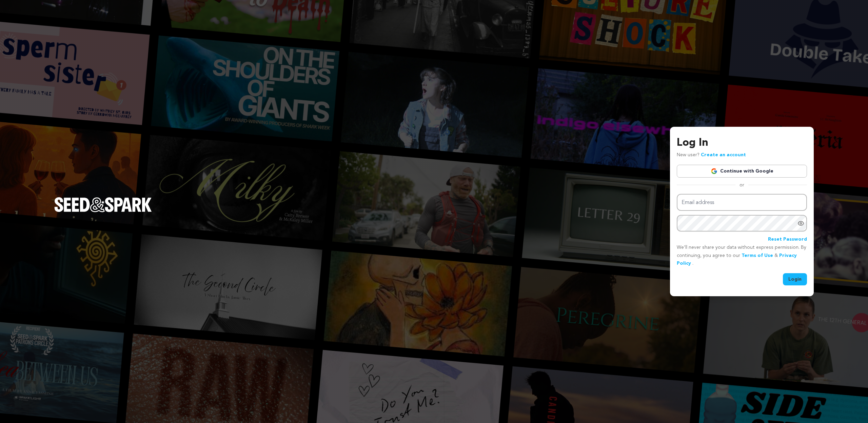 The image size is (868, 423). Describe the element at coordinates (723, 155) in the screenshot. I see `a: Create an account` at that location.